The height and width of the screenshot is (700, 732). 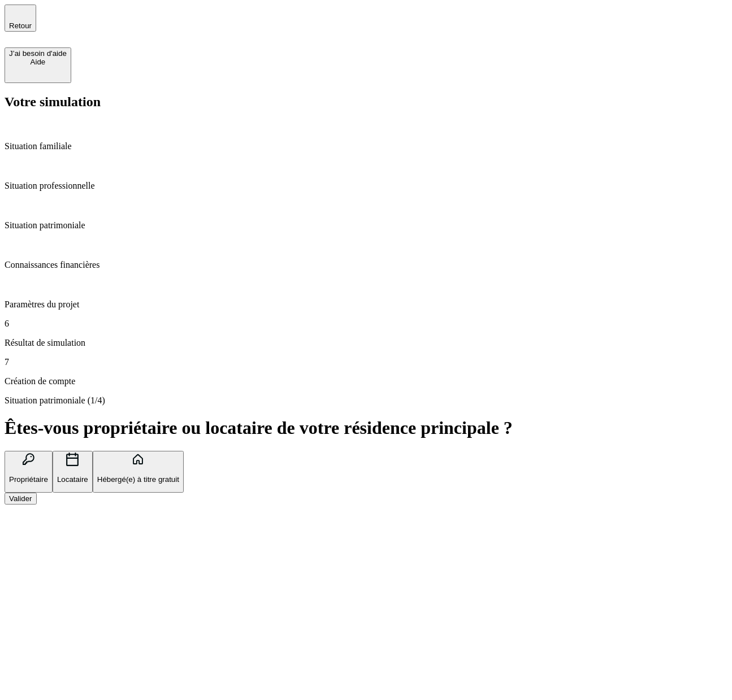 I want to click on p: 7, so click(x=366, y=362).